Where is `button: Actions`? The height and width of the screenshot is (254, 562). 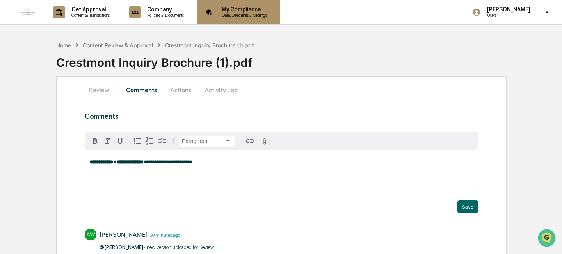
button: Actions is located at coordinates (181, 90).